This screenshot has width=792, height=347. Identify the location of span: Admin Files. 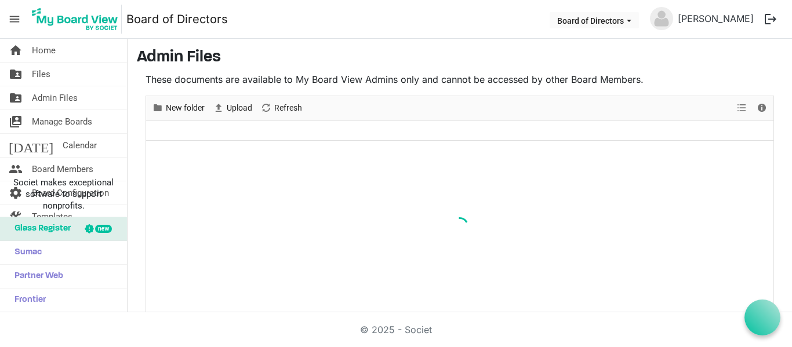
(55, 98).